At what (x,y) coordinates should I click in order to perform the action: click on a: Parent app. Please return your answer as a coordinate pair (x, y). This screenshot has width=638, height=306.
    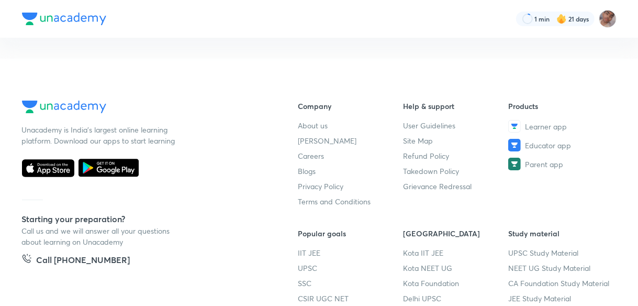
    Looking at the image, I should click on (561, 164).